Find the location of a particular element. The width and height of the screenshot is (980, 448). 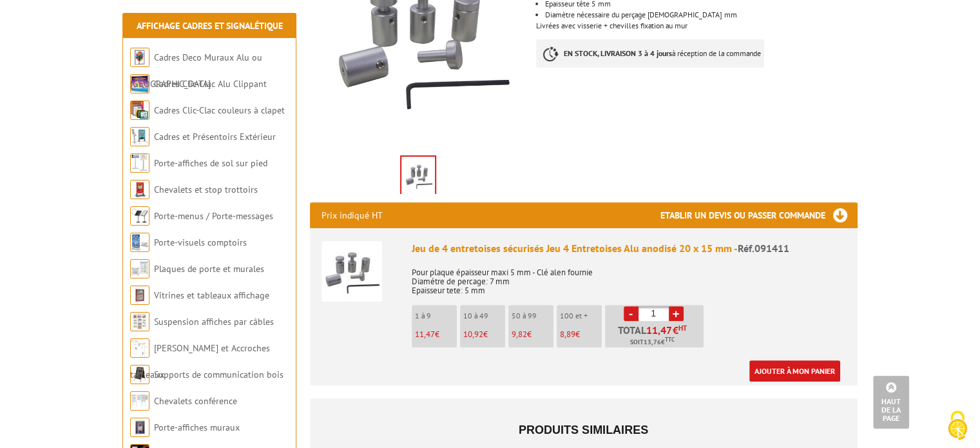

button: Cookies (fenêtre modale) is located at coordinates (957, 426).